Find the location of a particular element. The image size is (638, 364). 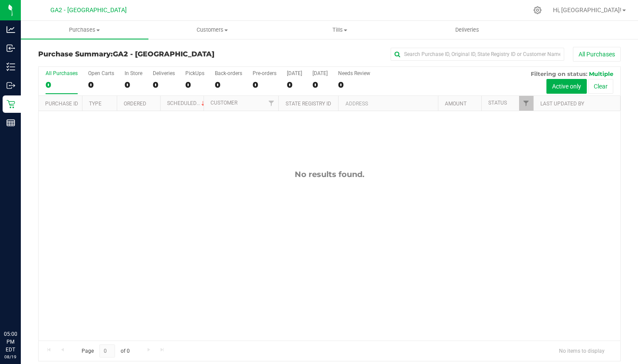

button: Clear is located at coordinates (601, 86).